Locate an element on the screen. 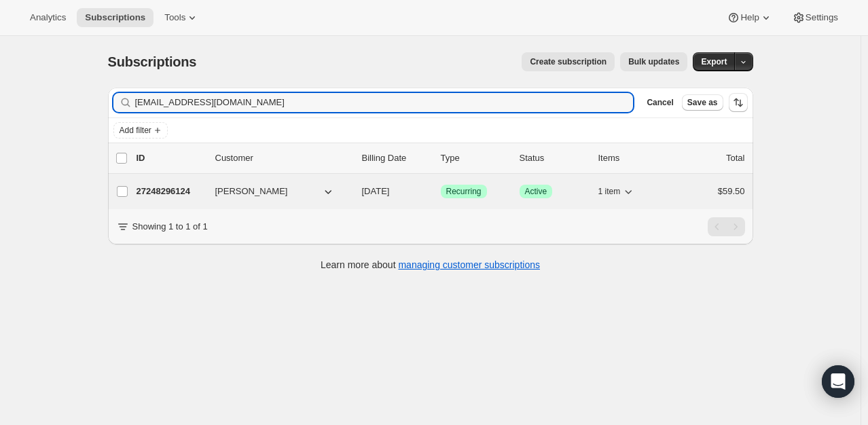 This screenshot has width=868, height=425. p: ID is located at coordinates (171, 158).